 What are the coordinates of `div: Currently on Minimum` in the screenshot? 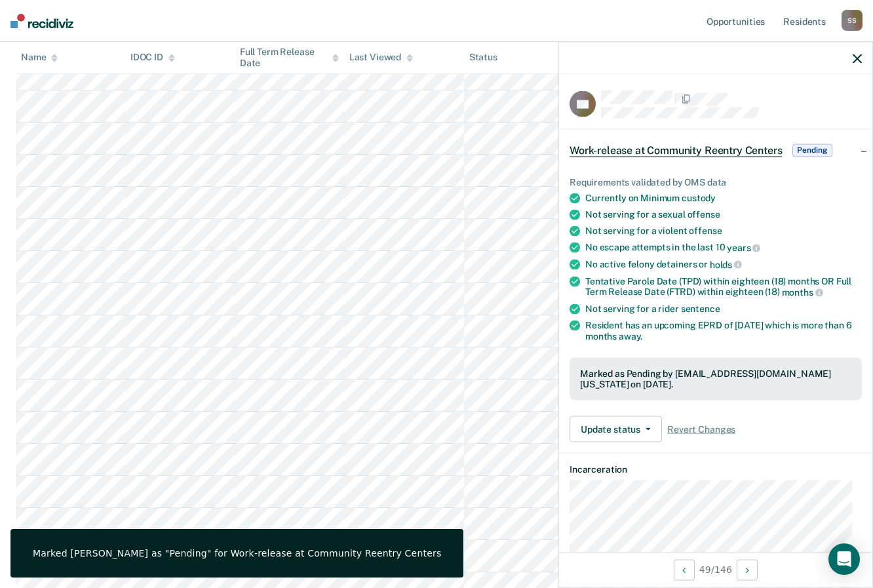 It's located at (723, 198).